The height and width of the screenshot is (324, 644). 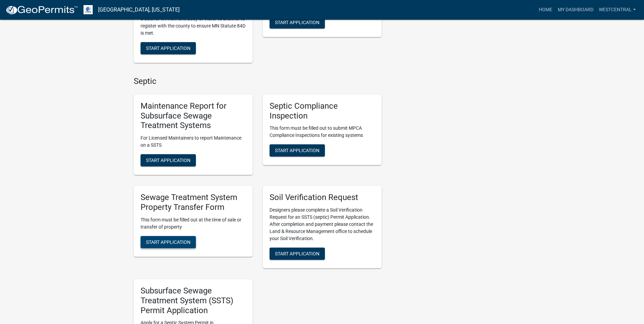 What do you see at coordinates (322, 224) in the screenshot?
I see `p: Designers please complete a Soil Verification Request for an SSTS (septic) Permit Application. Af...` at bounding box center [322, 224].